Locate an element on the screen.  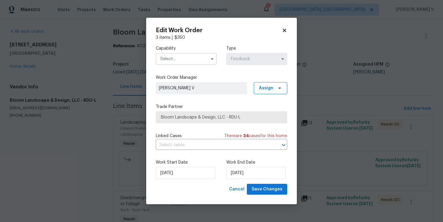
span: Bloom Landscape & Design, LLC - RDU-L is located at coordinates (221, 118).